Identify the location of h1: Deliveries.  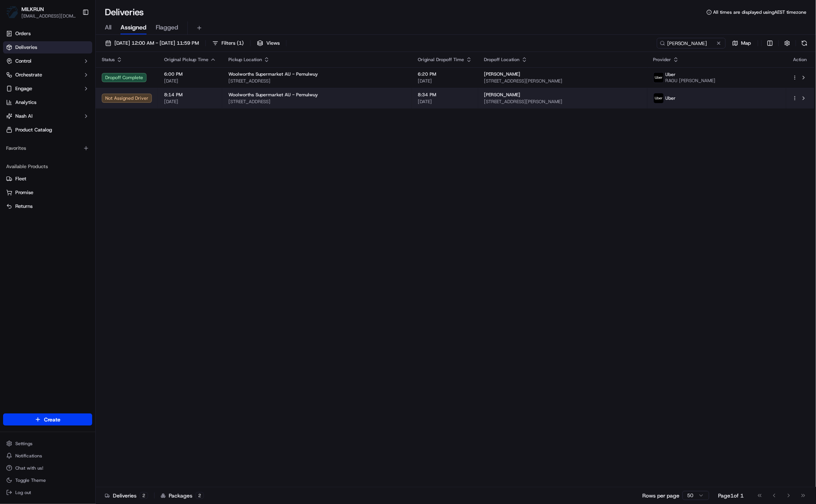
(124, 12).